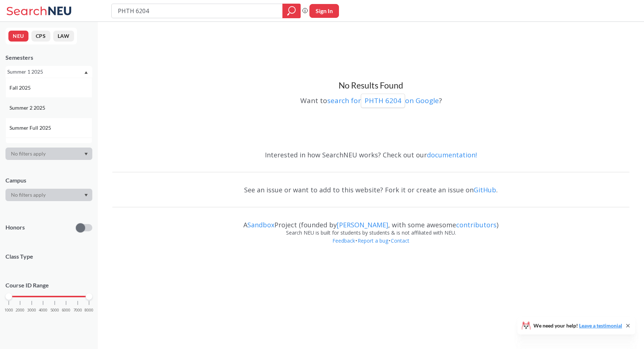 The image size is (644, 349). I want to click on a: contributors, so click(476, 225).